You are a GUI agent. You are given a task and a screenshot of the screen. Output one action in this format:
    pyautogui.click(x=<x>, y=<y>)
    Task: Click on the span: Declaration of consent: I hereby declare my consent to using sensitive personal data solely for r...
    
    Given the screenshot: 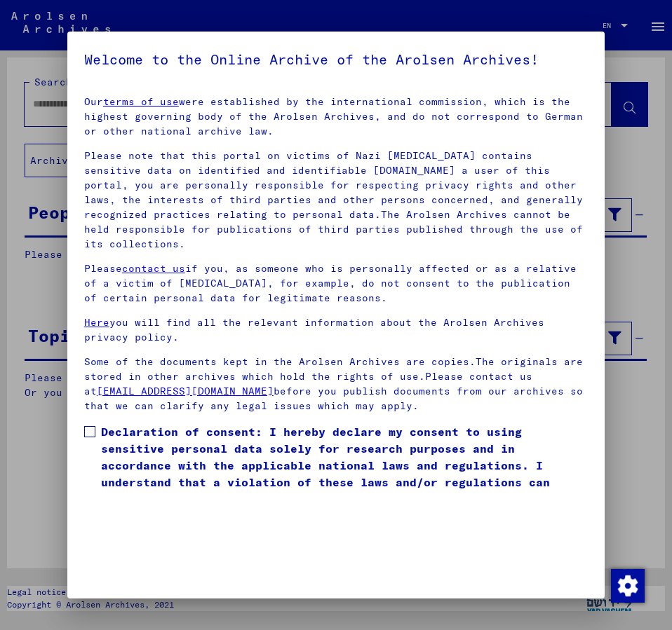 What is the action you would take?
    pyautogui.click(x=344, y=465)
    